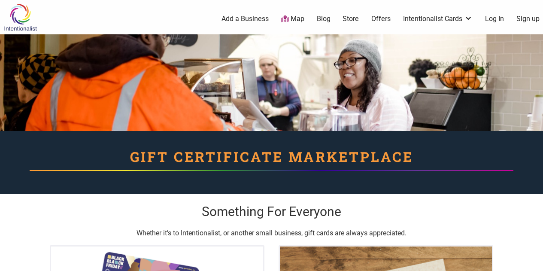 The height and width of the screenshot is (271, 543). Describe the element at coordinates (528, 19) in the screenshot. I see `a: Sign up` at that location.